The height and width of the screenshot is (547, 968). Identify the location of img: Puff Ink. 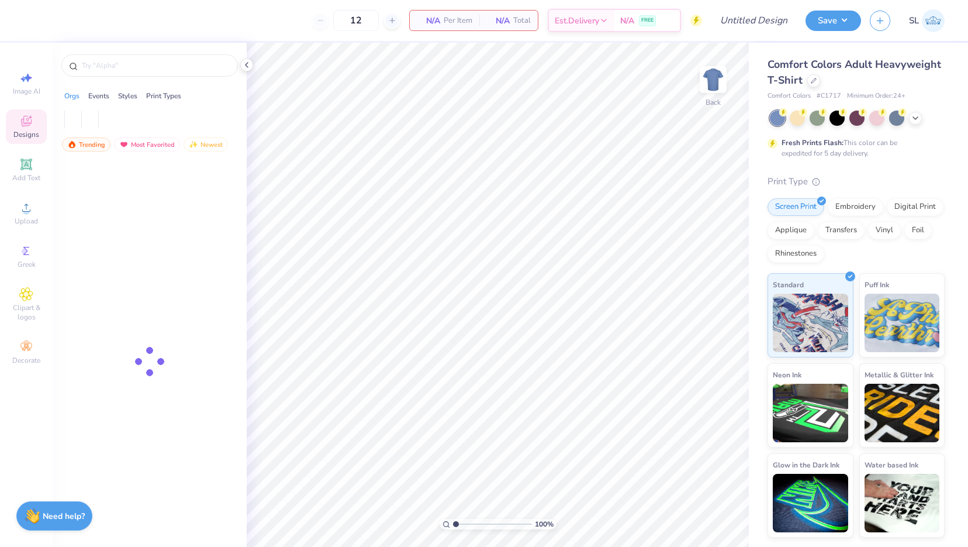
(902, 323).